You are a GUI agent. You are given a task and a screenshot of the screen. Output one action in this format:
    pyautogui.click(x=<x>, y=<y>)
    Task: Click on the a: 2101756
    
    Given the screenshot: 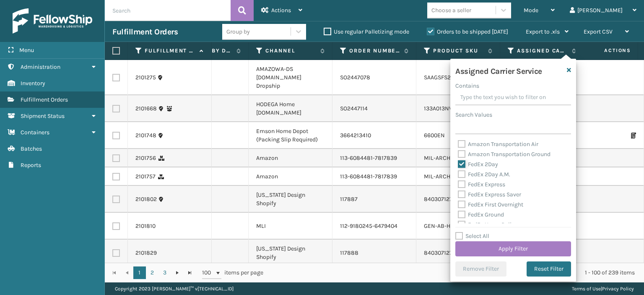 What is the action you would take?
    pyautogui.click(x=145, y=158)
    